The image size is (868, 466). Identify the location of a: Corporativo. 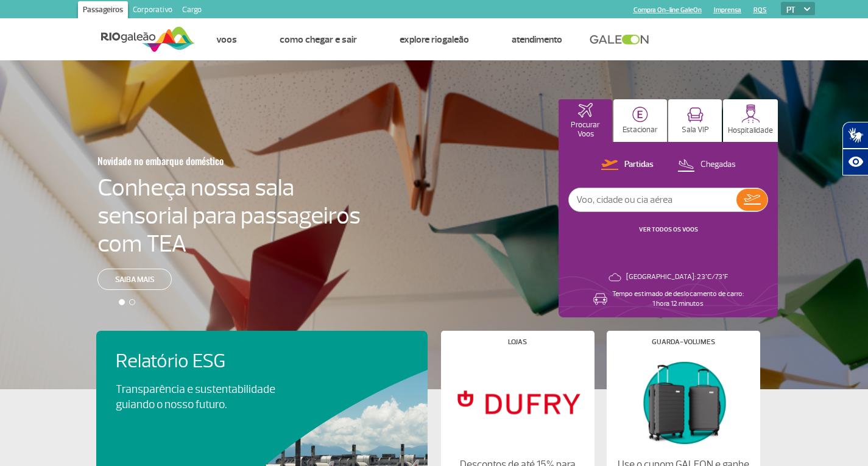
(152, 11).